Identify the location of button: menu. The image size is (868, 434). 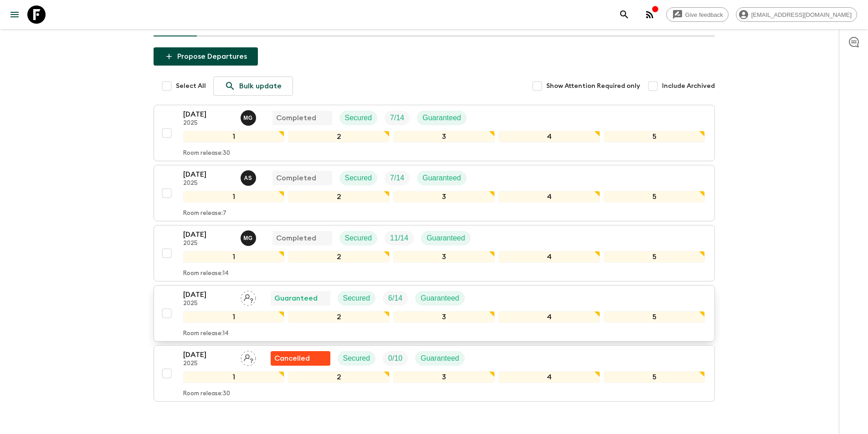
(15, 15).